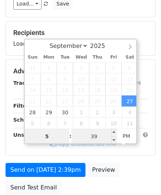 This screenshot has width=161, height=195. Describe the element at coordinates (49, 68) in the screenshot. I see `span: September 1, 2025` at that location.